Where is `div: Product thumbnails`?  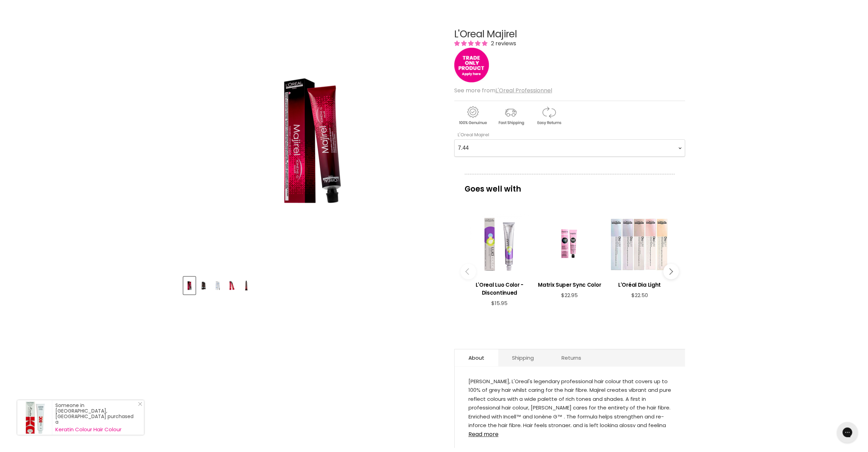 div: Product thumbnails is located at coordinates (313, 284).